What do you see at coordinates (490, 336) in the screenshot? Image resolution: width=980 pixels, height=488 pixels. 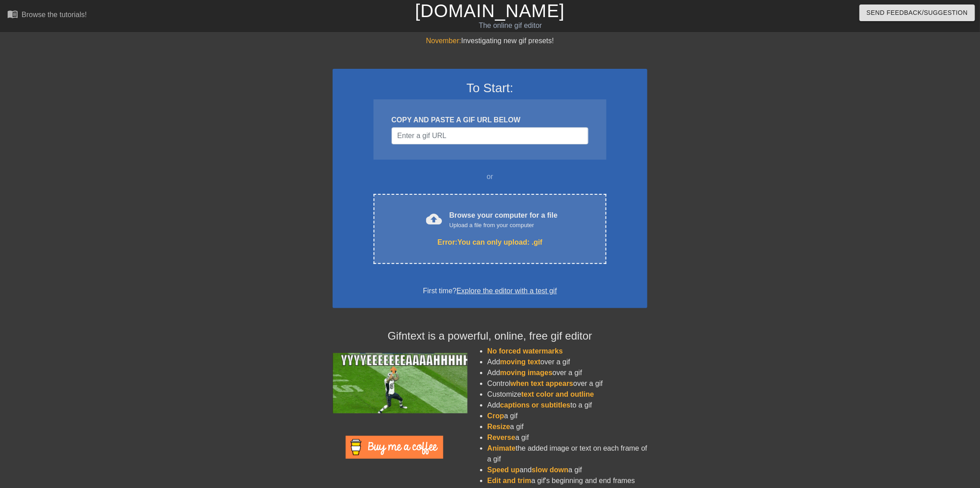 I see `h4: Gifntext is a powerful, online, free gif editor` at bounding box center [490, 336].